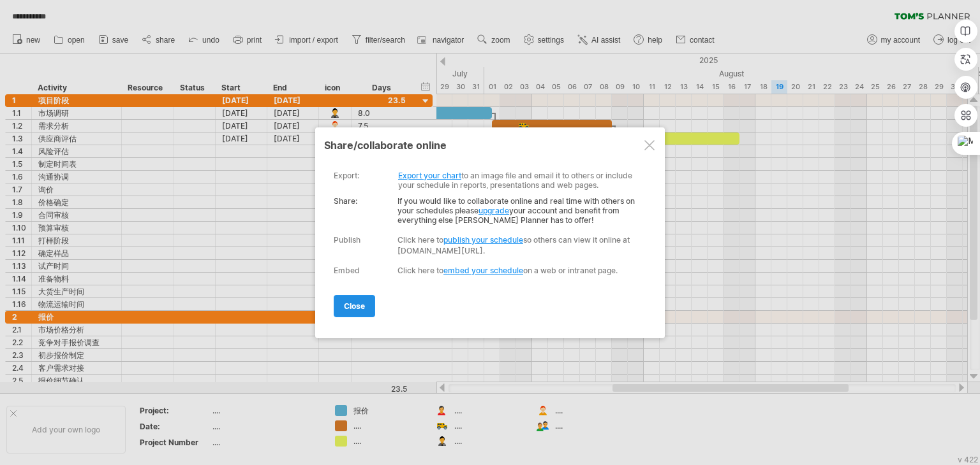 The width and height of the screenshot is (980, 465). Describe the element at coordinates (346, 176) in the screenshot. I see `div: export:` at that location.